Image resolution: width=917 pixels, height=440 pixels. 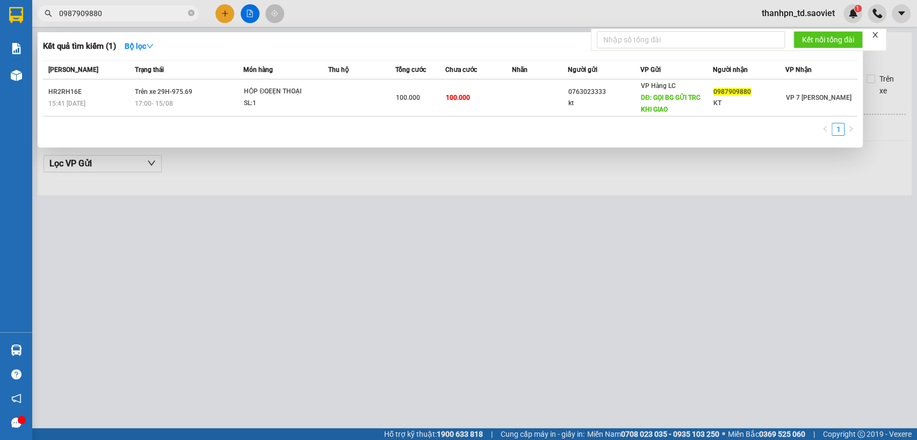 What do you see at coordinates (828, 40) in the screenshot?
I see `span: Kết nối tổng đài` at bounding box center [828, 40].